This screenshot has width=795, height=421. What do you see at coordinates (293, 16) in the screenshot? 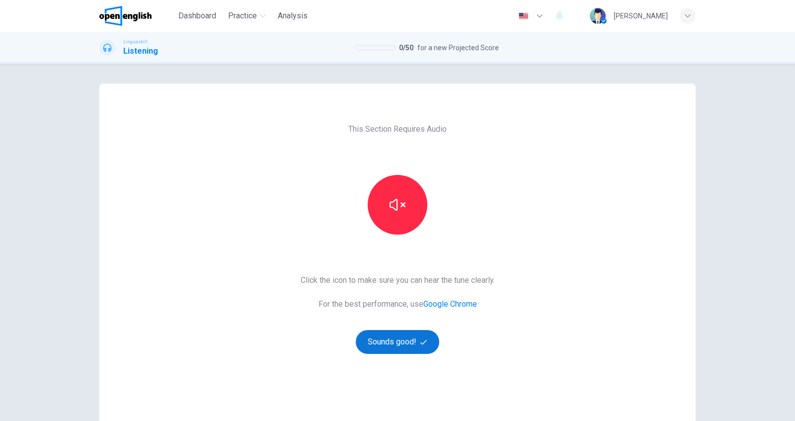
I see `button: Analysis` at bounding box center [293, 16].